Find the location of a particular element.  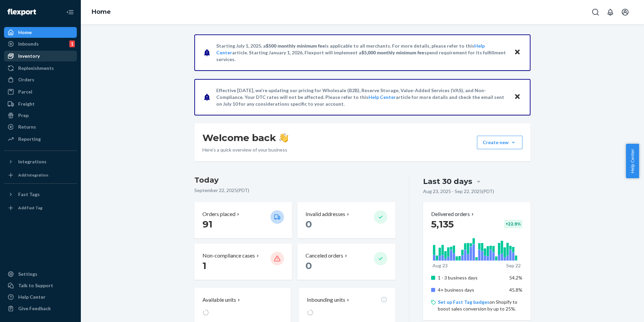

span: 54.2% is located at coordinates (516, 277).